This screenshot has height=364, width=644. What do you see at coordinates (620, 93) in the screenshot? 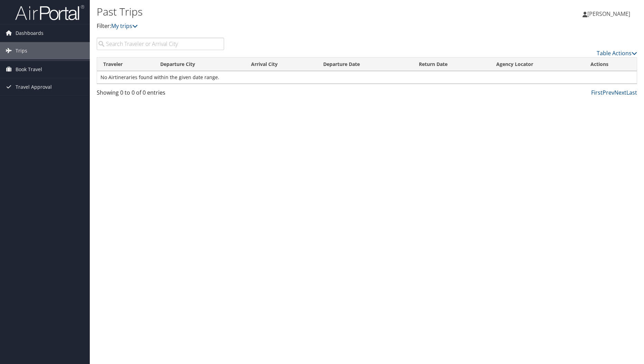
I see `a: Next` at bounding box center [620, 93].